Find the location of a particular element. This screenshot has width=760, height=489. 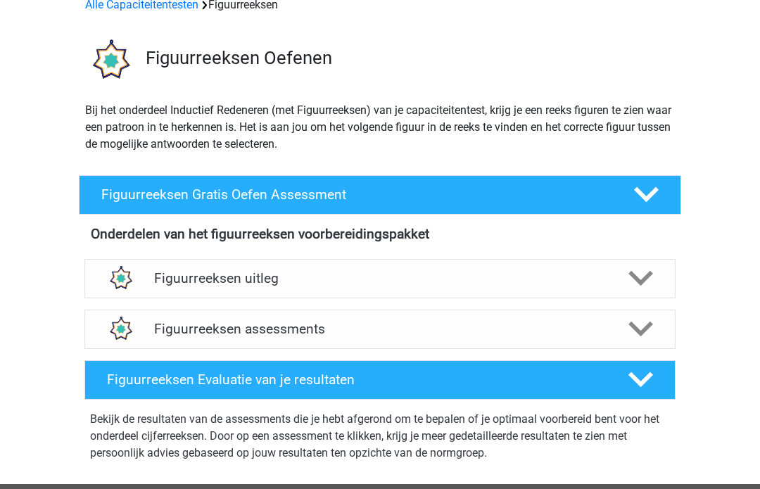

p: Bekijk de resultaten van de assessments die je hebt afgerond om te bepalen of je optimaal voorber... is located at coordinates (380, 436).